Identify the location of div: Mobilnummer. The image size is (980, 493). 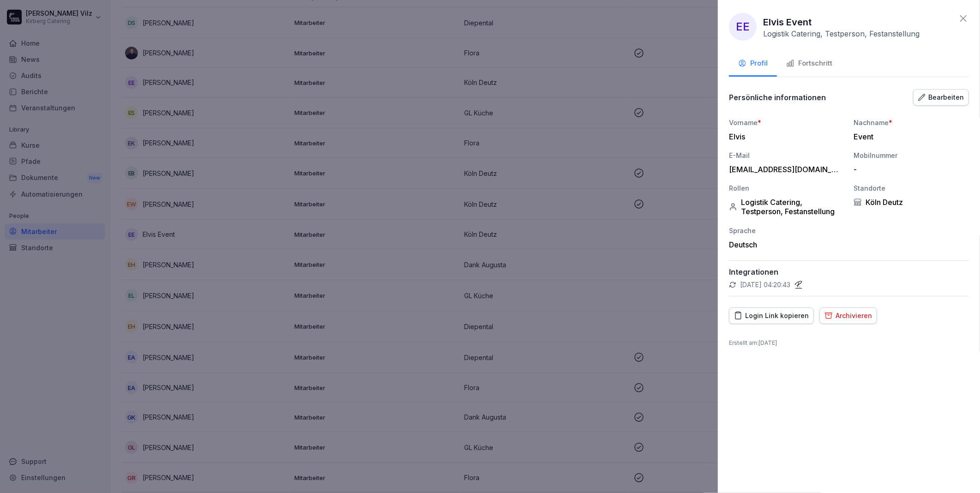
(911, 155).